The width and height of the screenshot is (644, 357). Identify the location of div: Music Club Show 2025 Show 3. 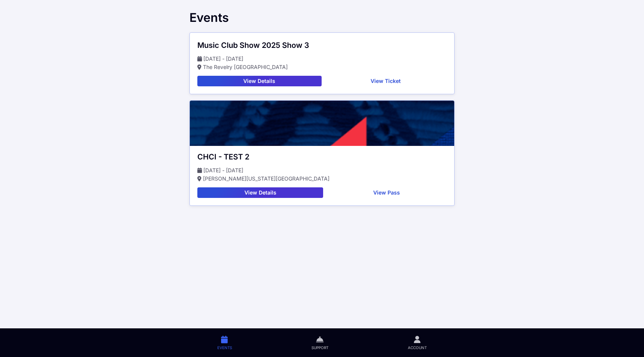
(322, 45).